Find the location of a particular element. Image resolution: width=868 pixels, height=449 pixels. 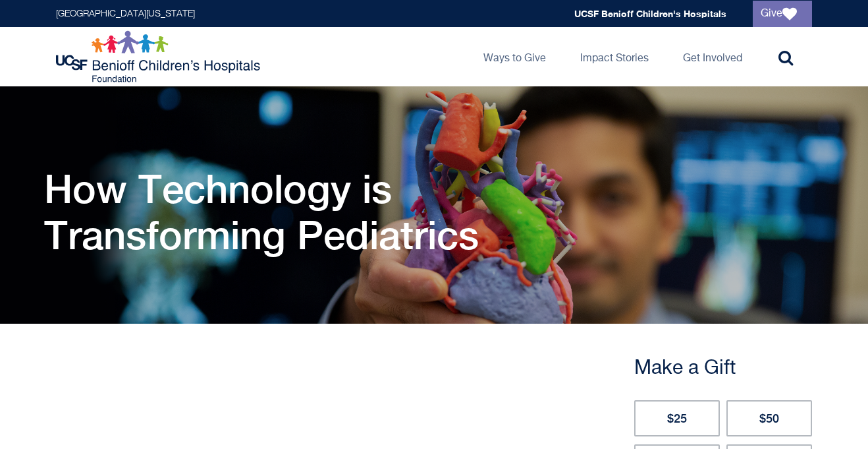

img: Logo for UCSF Benioff Children's Hospitals Foundation is located at coordinates (159, 57).